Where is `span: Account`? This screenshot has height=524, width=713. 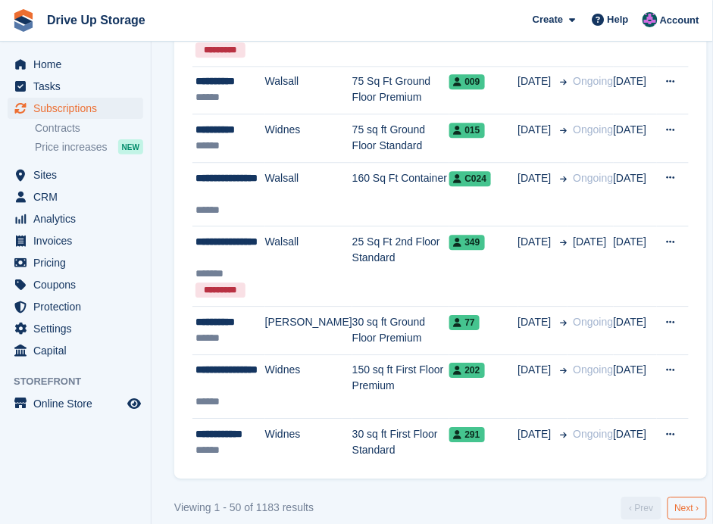 span: Account is located at coordinates (679, 20).